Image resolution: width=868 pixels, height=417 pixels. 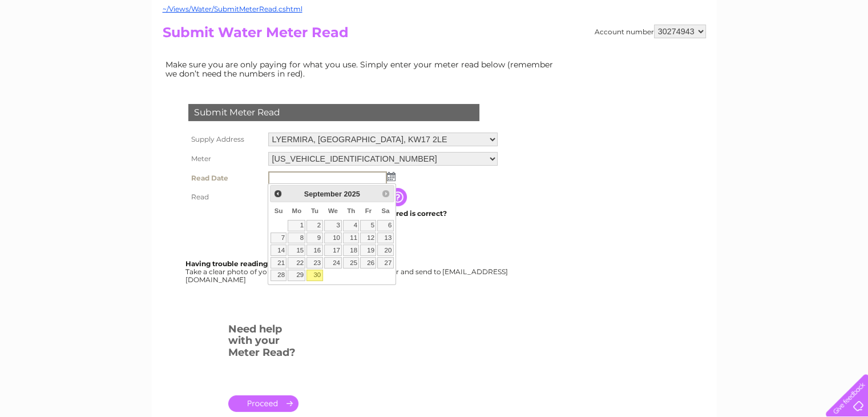 What do you see at coordinates (650, 31) in the screenshot?
I see `div: Account number` at bounding box center [650, 31].